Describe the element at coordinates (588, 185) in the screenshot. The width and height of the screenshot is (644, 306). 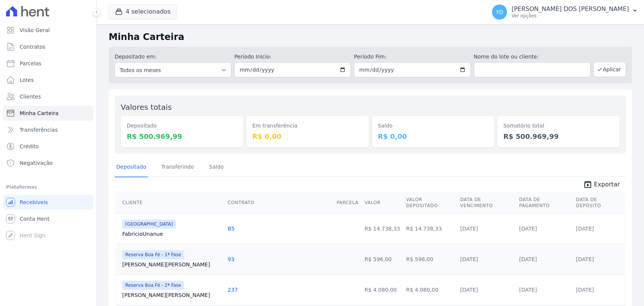
I see `i: unarchive` at that location.